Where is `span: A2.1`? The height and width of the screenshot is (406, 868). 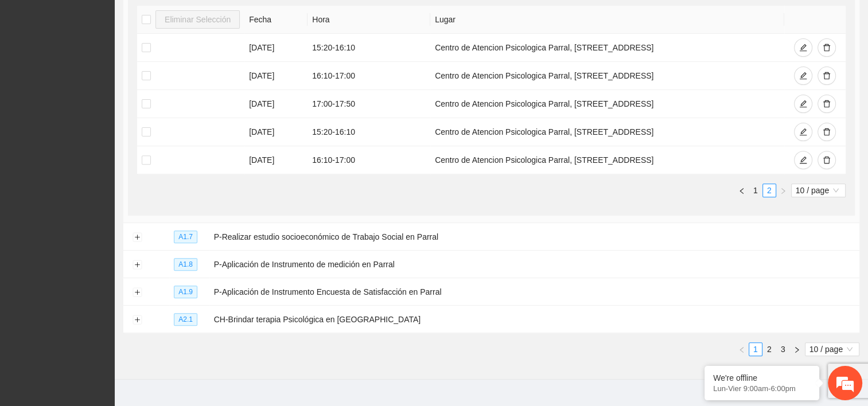 span: A2.1 is located at coordinates (185, 319).